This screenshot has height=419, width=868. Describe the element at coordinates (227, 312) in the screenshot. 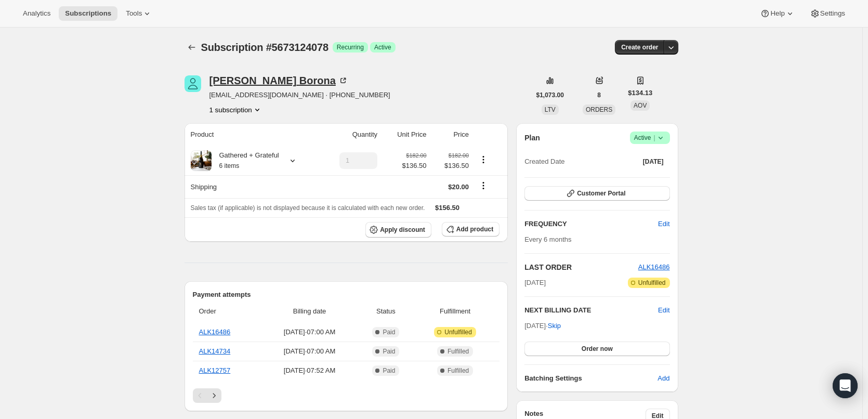

I see `th: Order` at that location.